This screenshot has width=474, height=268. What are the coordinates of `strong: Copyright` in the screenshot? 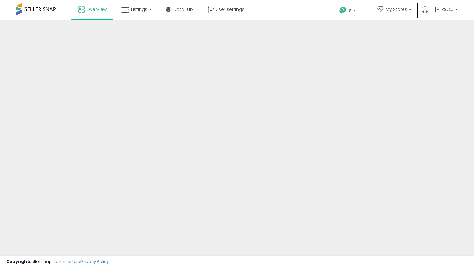 It's located at (18, 262).